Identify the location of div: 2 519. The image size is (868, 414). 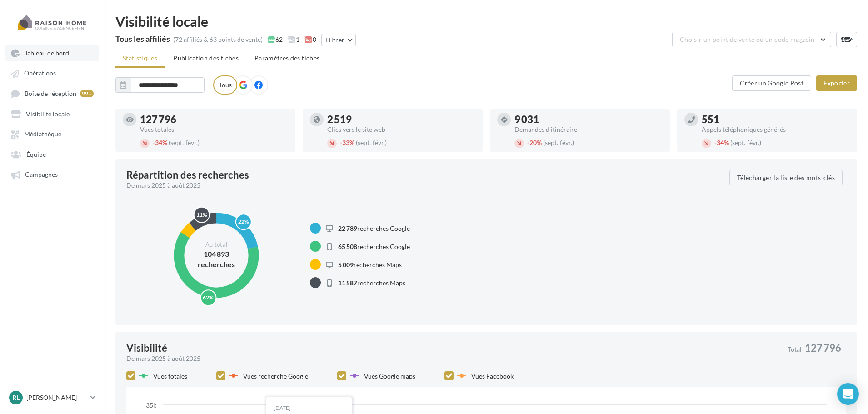
(401, 120).